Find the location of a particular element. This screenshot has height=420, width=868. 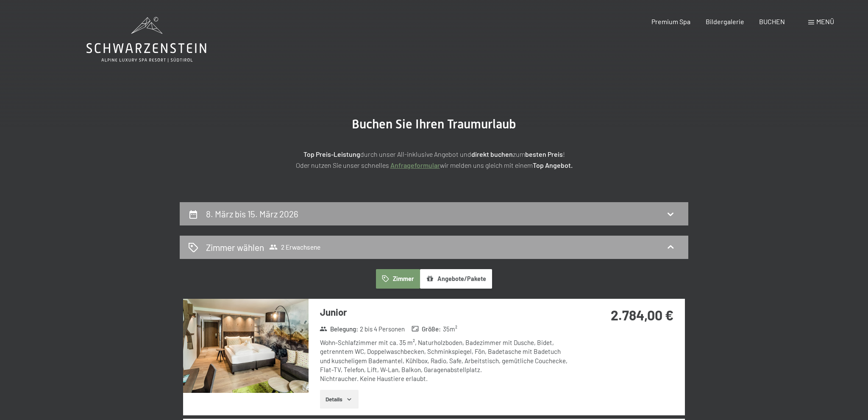

div: Wohn-Schlafzimmer mit ca. 35 m², Naturholzboden, Badezimmer mit Dusche, Bidet, getrenntem WC, Dop... is located at coordinates (446, 361).